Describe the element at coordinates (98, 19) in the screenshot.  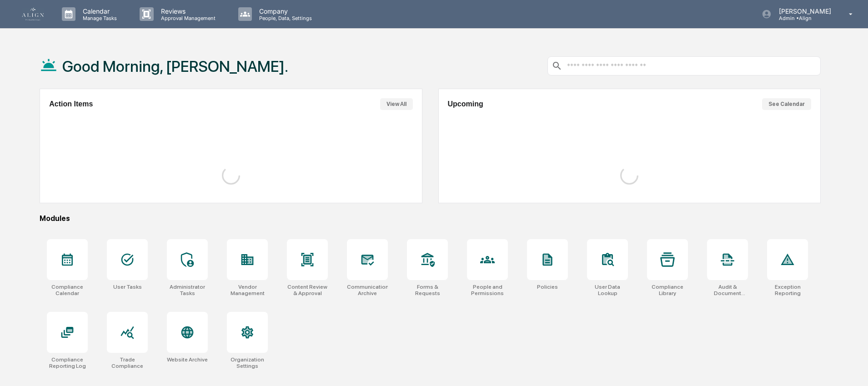
I see `p: Manage Tasks` at that location.